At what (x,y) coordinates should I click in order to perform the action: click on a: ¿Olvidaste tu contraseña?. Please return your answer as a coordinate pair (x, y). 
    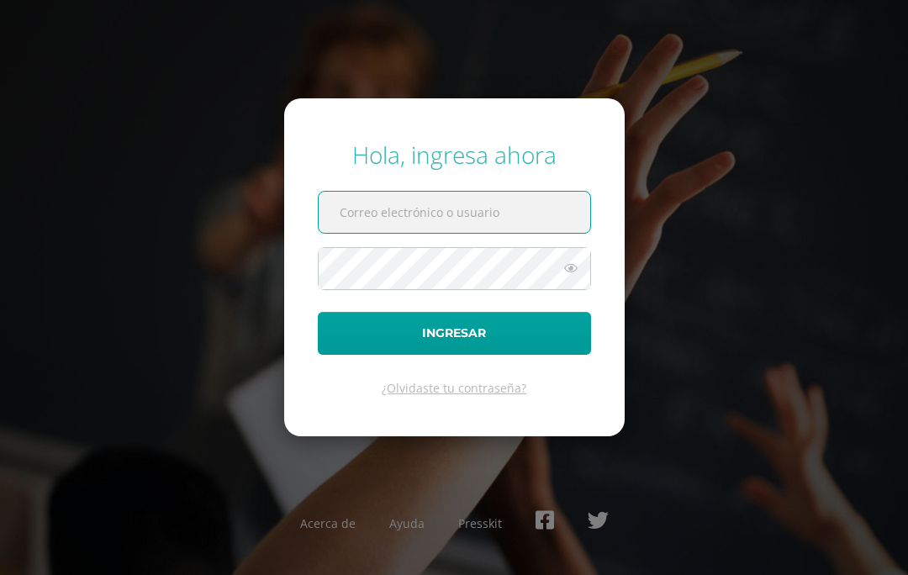
    Looking at the image, I should click on (454, 388).